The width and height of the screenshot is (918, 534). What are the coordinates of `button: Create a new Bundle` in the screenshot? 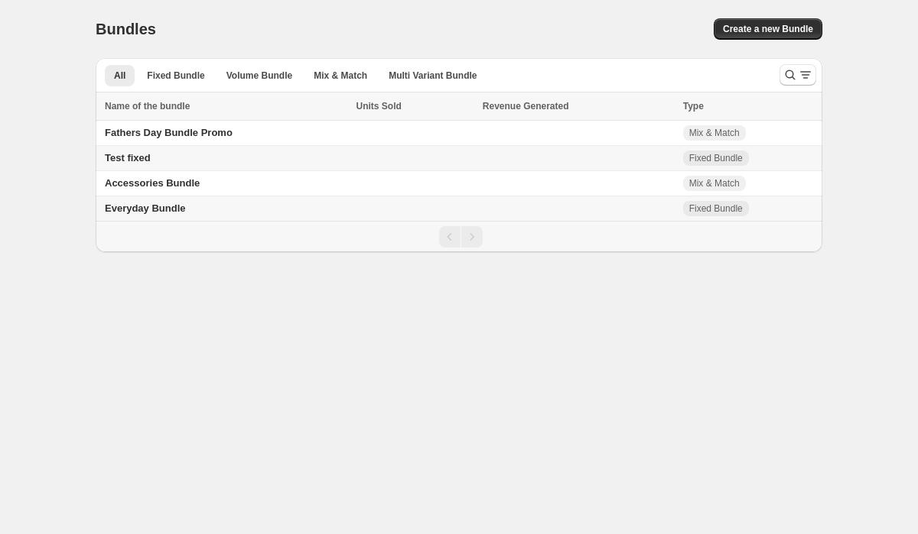 It's located at (768, 29).